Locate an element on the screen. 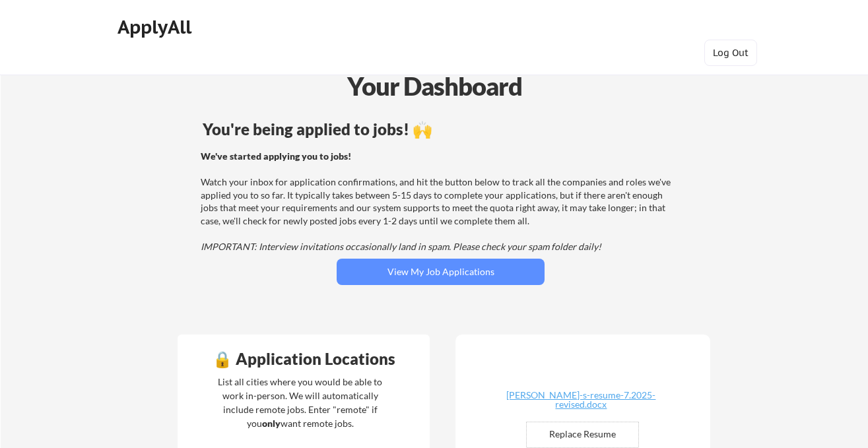 The image size is (868, 448). div: Your Dashboard is located at coordinates (434, 86).